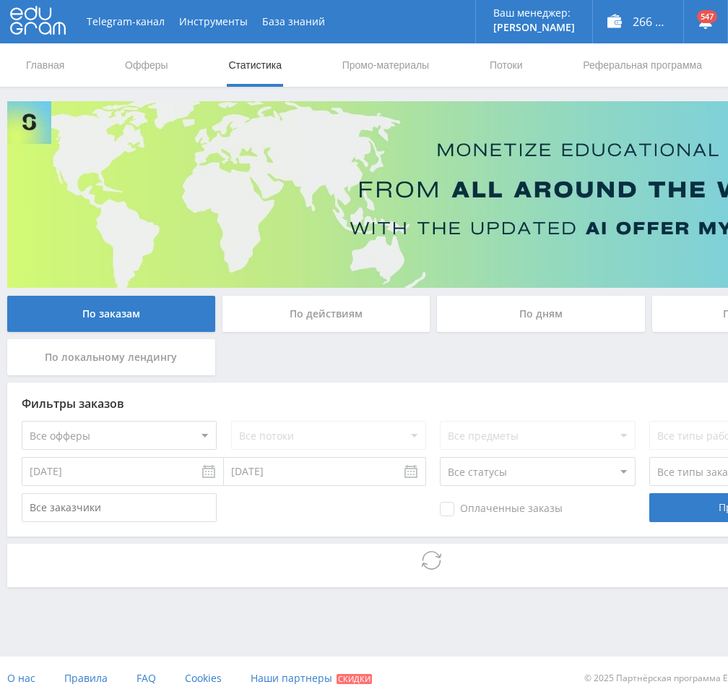  Describe the element at coordinates (147, 65) in the screenshot. I see `a: Офферы` at that location.